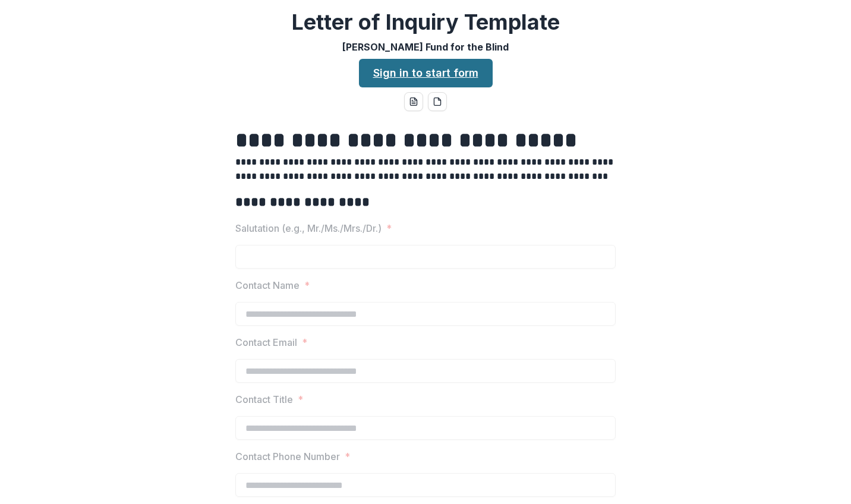  Describe the element at coordinates (267, 285) in the screenshot. I see `p: Contact Name` at that location.